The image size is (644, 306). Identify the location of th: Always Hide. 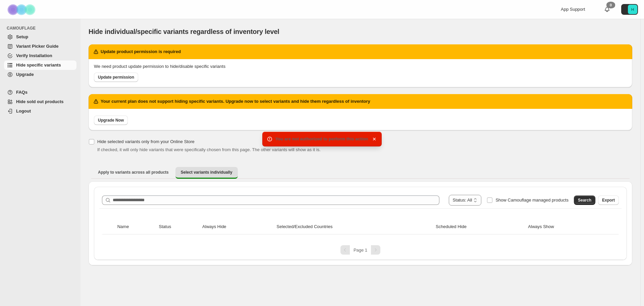
(237, 227).